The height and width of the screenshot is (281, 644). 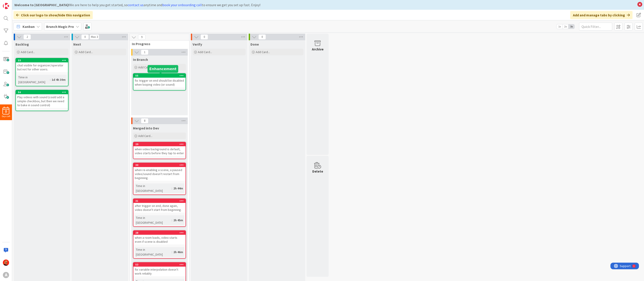 I want to click on span: 1, so click(x=145, y=52).